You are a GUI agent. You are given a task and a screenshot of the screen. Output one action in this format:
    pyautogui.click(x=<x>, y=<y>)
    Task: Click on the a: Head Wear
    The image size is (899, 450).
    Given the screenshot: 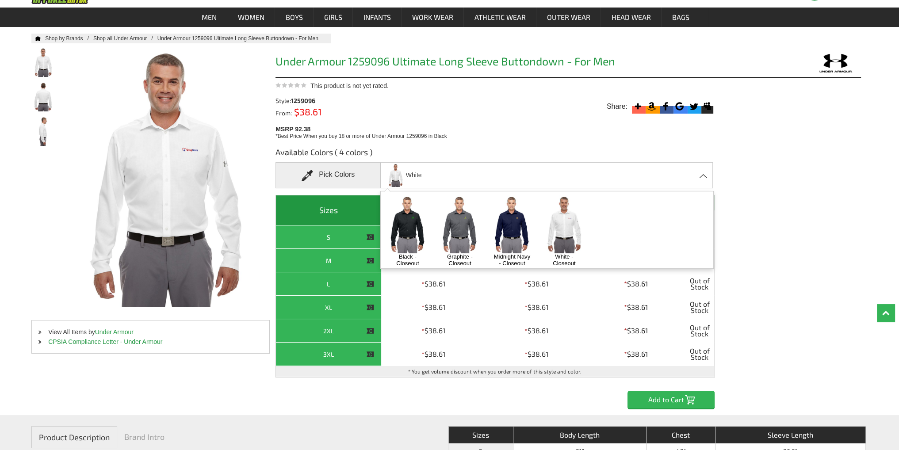 What is the action you would take?
    pyautogui.click(x=631, y=17)
    